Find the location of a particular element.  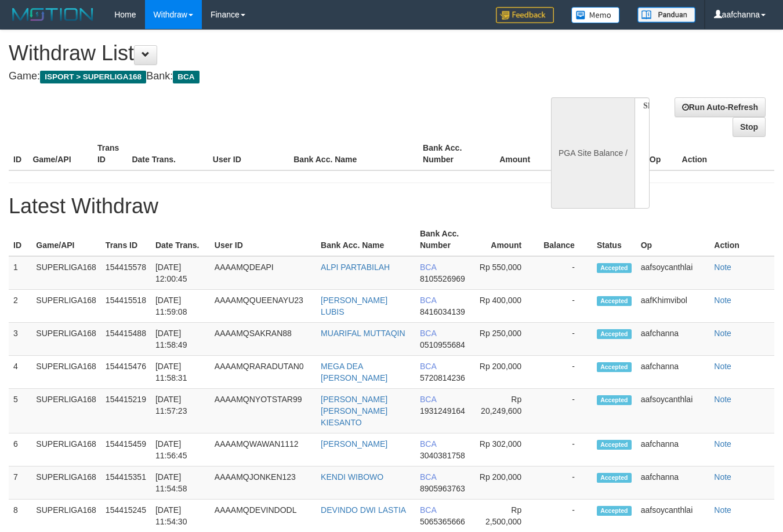

td: 154415518 is located at coordinates (126, 306).